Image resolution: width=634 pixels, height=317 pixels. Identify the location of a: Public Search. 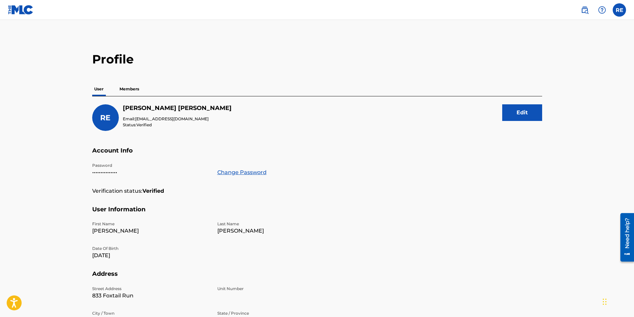
(584, 10).